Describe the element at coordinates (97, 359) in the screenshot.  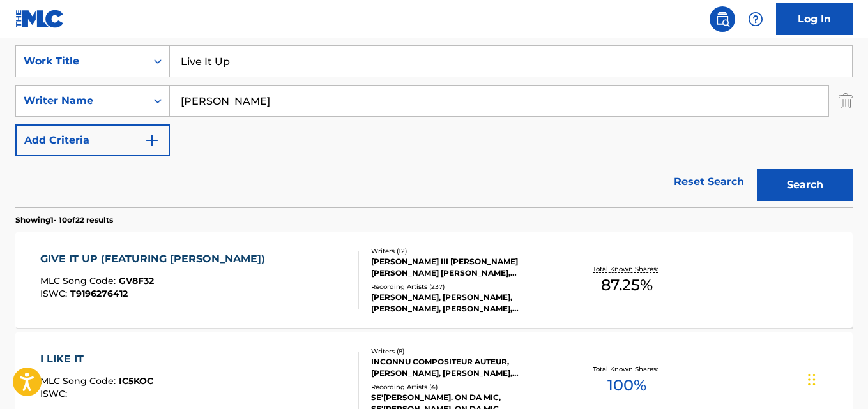
I see `div: I LIKE IT` at that location.